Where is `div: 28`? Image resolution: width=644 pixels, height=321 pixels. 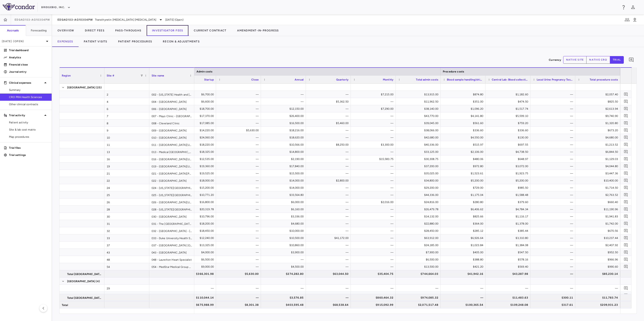
div: 28 is located at coordinates (127, 209).